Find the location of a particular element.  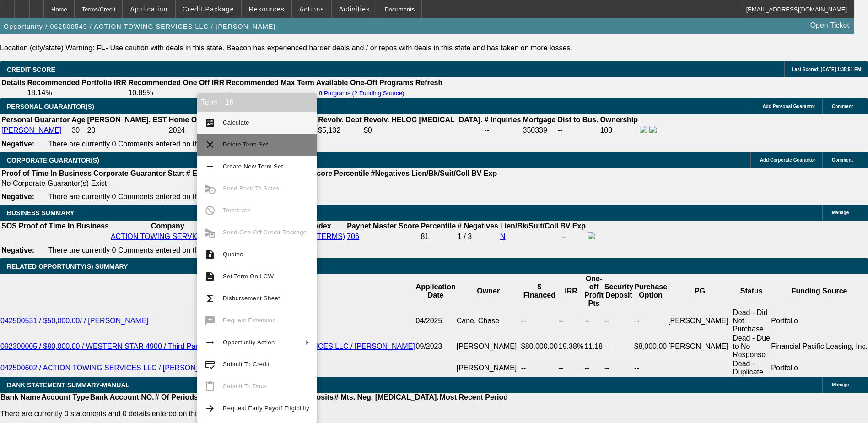

span: PERSONAL GUARANTOR(S) is located at coordinates (50, 106).